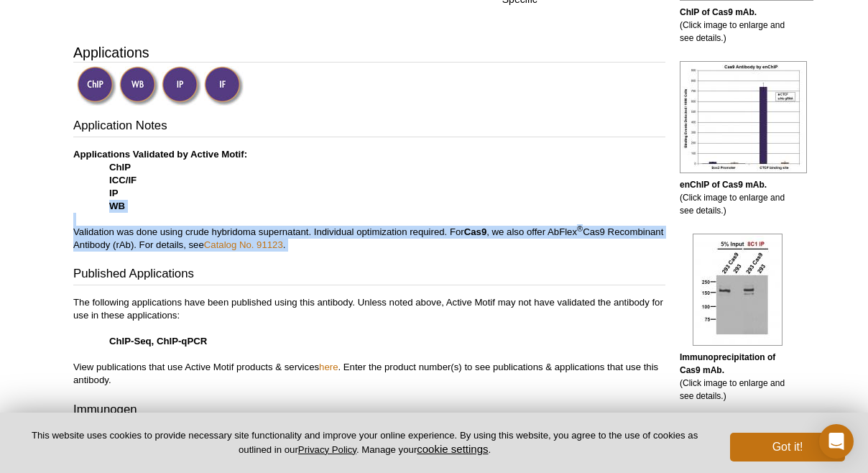 This screenshot has height=473, width=868. What do you see at coordinates (159, 341) in the screenshot?
I see `strong: ChIP-Seq, ChIP-qPCR` at bounding box center [159, 341].